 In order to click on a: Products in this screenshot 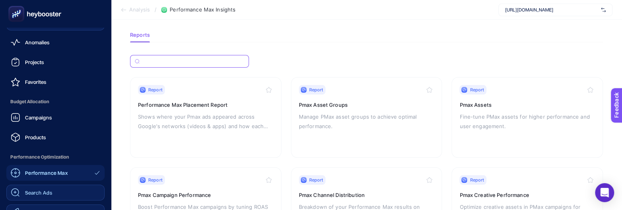, I will do `click(55, 137)`.